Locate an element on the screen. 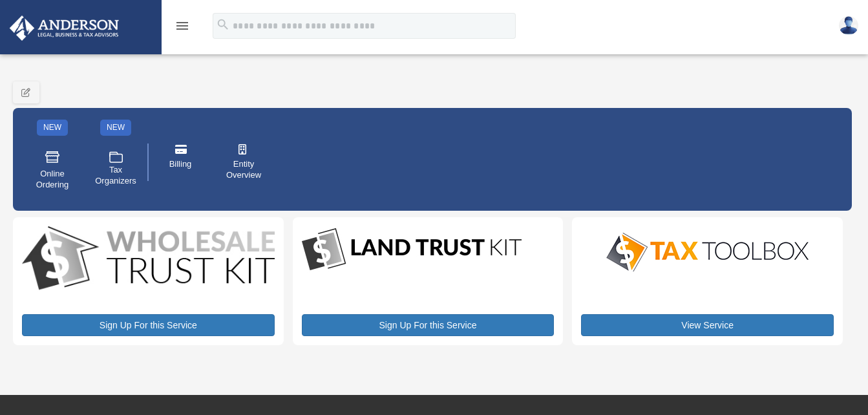 The height and width of the screenshot is (415, 868). img: LandTrust_lgo-1.jpg is located at coordinates (412, 249).